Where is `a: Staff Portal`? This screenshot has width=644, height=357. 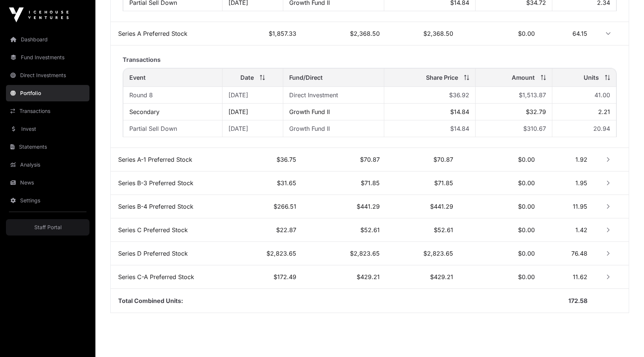
a: Staff Portal is located at coordinates (48, 227).